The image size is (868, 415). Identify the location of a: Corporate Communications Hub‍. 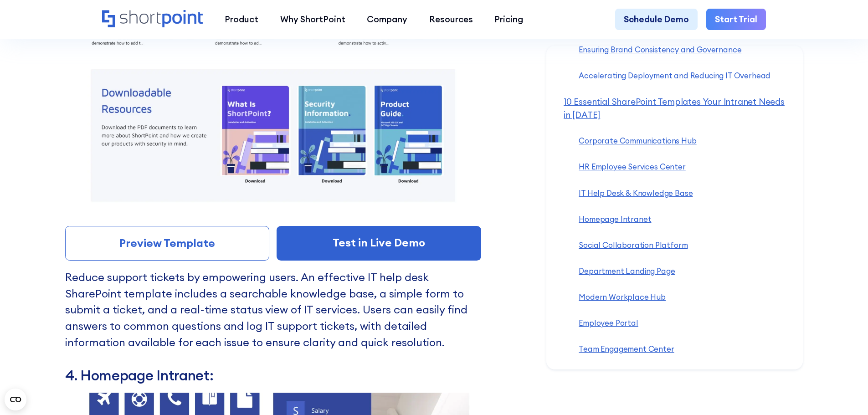
(638, 140).